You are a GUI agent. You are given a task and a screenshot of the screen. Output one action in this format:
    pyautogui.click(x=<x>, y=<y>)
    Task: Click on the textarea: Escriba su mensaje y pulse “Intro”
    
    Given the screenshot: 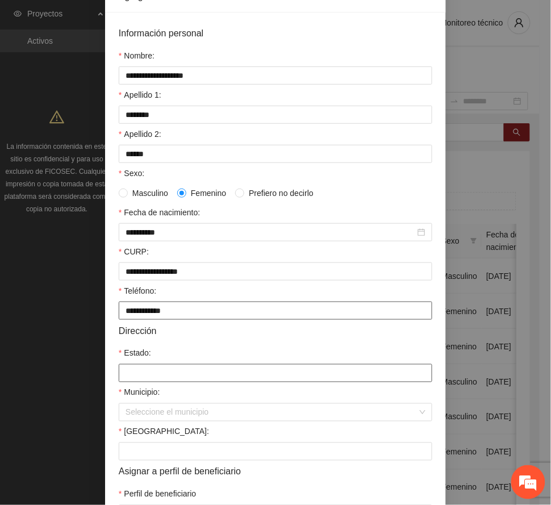 What is the action you would take?
    pyautogui.click(x=111, y=330)
    